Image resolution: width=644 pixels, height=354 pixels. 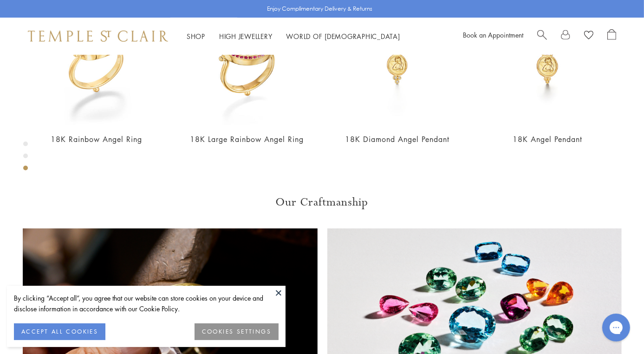 What do you see at coordinates (59, 332) in the screenshot?
I see `button: ACCEPT ALL COOKIES` at bounding box center [59, 332].